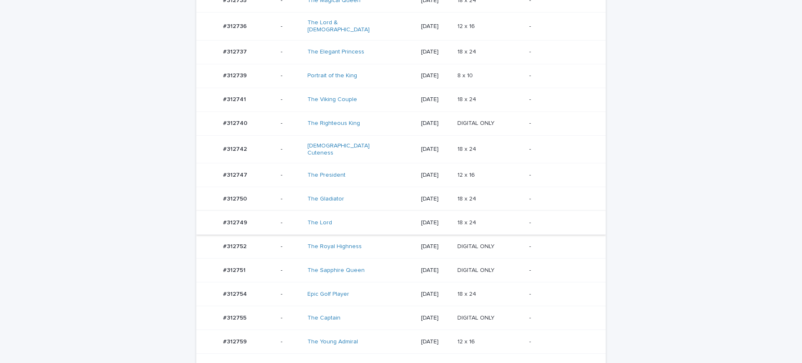 The image size is (802, 363). What do you see at coordinates (336, 52) in the screenshot?
I see `a: The Elegant Princess` at bounding box center [336, 52].